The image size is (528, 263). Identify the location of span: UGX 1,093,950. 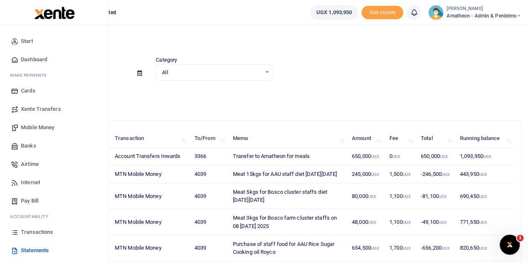
(334, 13).